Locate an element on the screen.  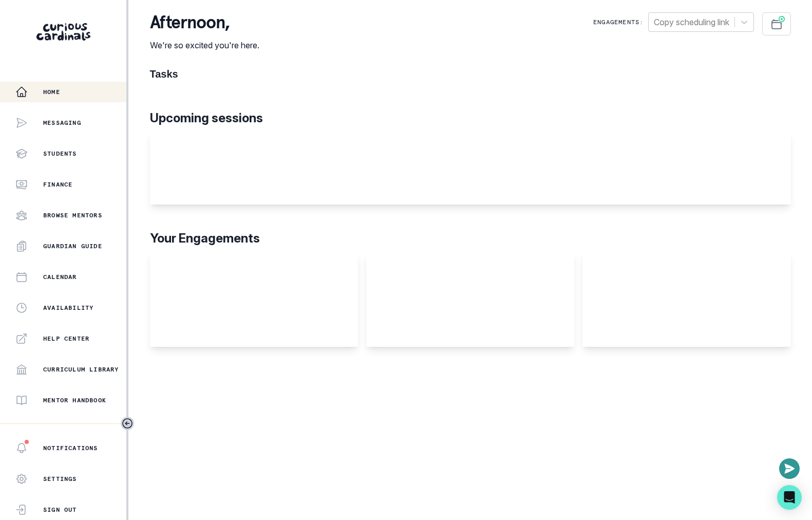
div: Copy scheduling link is located at coordinates (692, 22).